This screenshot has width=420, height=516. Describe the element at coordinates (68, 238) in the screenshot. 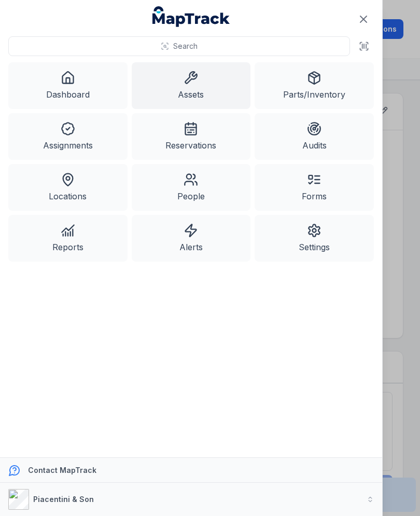

I see `a: Reports` at that location.